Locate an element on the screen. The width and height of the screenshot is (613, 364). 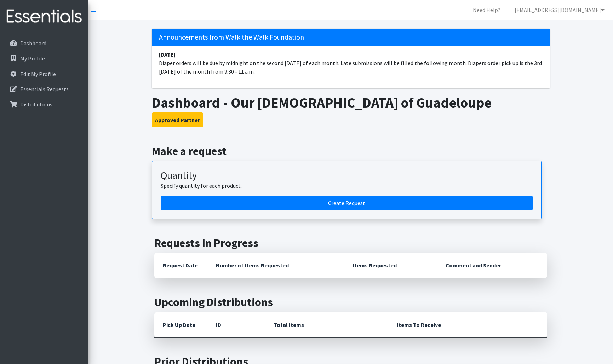
th: Comment and Sender is located at coordinates (492, 265).